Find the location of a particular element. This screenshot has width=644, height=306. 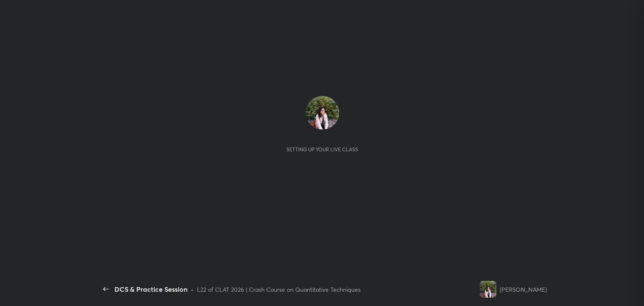

div: DCS & Practice Session is located at coordinates (151, 289).